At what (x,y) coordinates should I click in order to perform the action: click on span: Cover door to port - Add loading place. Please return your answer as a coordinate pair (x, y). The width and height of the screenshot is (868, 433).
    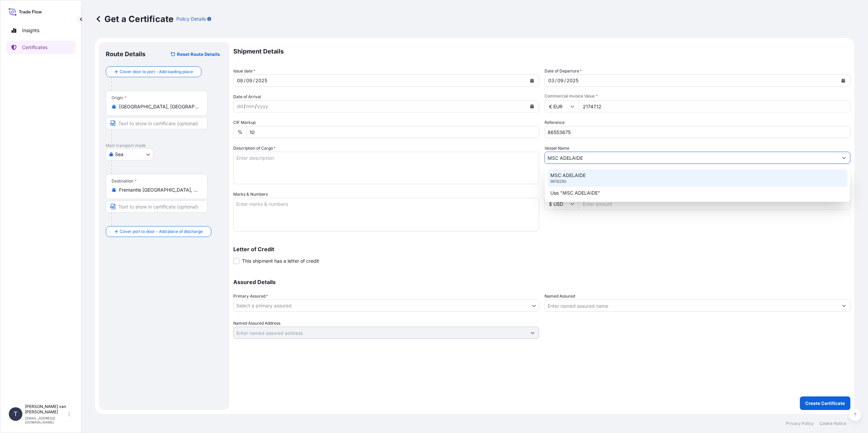
    Looking at the image, I should click on (156, 72).